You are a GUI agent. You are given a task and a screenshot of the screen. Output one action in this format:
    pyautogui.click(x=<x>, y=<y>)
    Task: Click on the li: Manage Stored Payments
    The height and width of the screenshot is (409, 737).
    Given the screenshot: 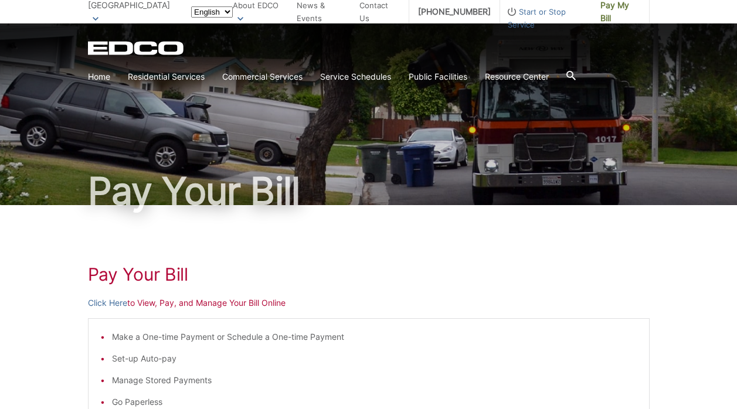 What is the action you would take?
    pyautogui.click(x=375, y=381)
    